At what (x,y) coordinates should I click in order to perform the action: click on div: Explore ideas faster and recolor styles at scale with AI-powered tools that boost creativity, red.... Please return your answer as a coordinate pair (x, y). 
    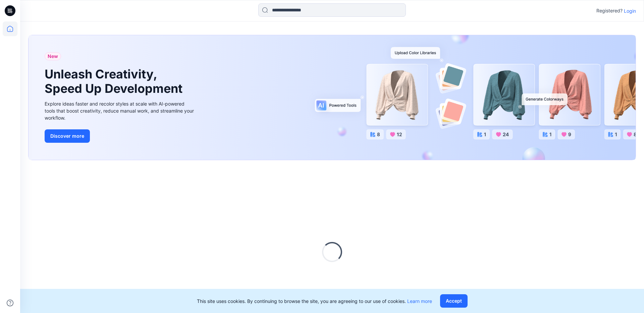
    Looking at the image, I should click on (120, 110).